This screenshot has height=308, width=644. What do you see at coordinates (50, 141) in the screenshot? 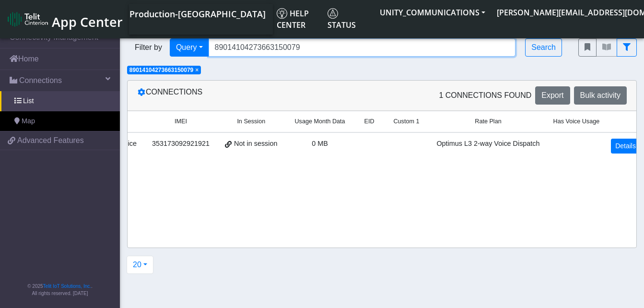
I see `span: Advanced Features` at bounding box center [50, 141].